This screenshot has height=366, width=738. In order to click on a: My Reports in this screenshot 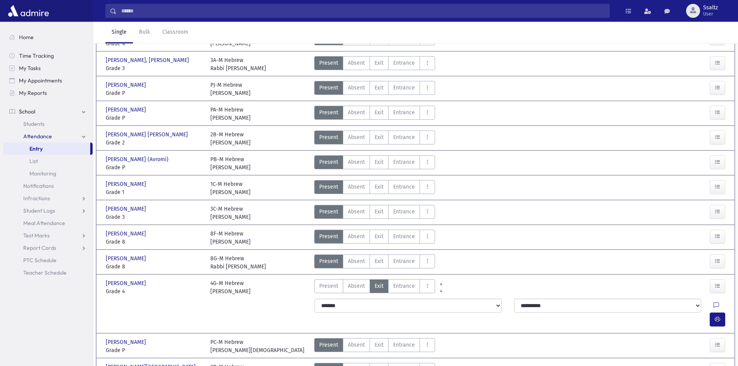, I will do `click(48, 93)`.